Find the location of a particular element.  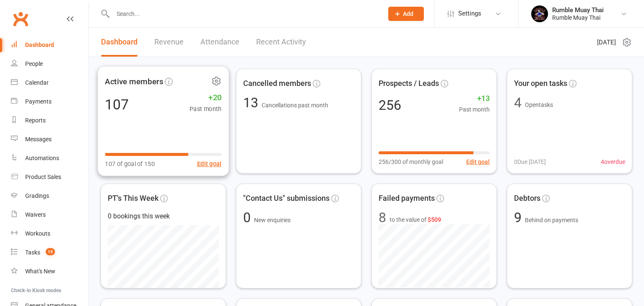

span: Active members is located at coordinates (134, 82).